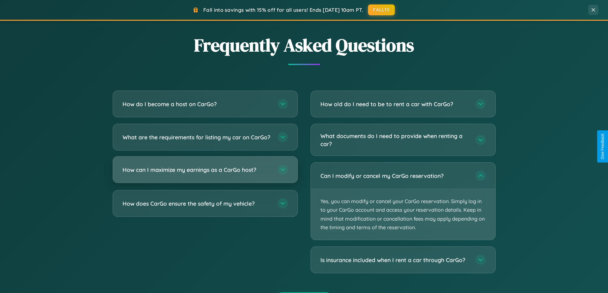  Describe the element at coordinates (395, 104) in the screenshot. I see `h3: How old do I need to be to rent a car with CarGo?` at that location.